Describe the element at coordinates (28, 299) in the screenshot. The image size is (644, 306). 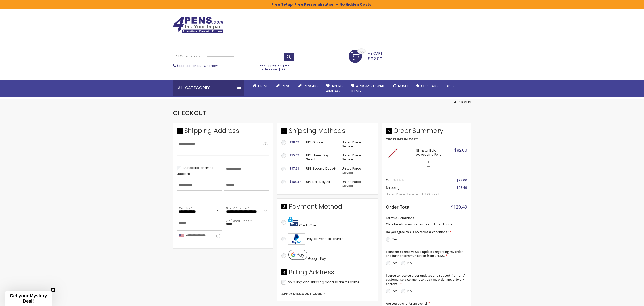
I see `div: Get your Mystery Deal!Close teaser` at that location.